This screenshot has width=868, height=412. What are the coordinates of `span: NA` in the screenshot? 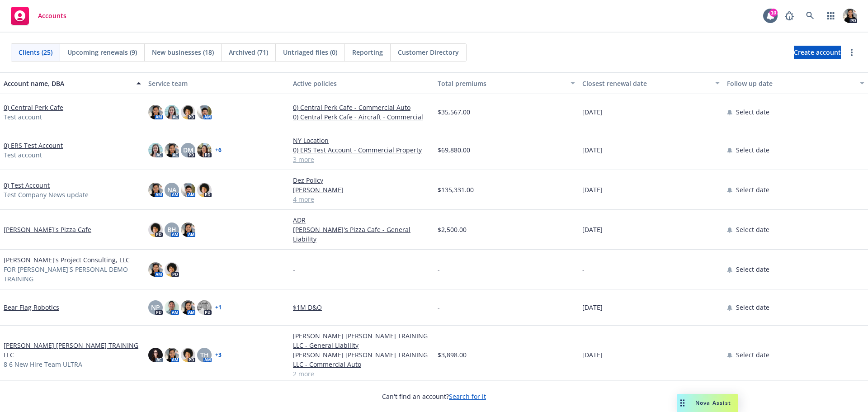 It's located at (172, 189).